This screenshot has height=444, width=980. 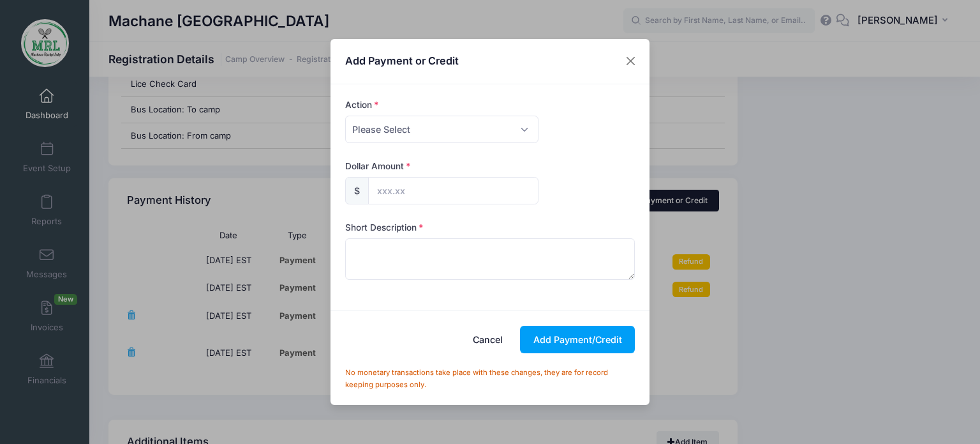 I want to click on button: Add Payment/Credit, so click(x=577, y=339).